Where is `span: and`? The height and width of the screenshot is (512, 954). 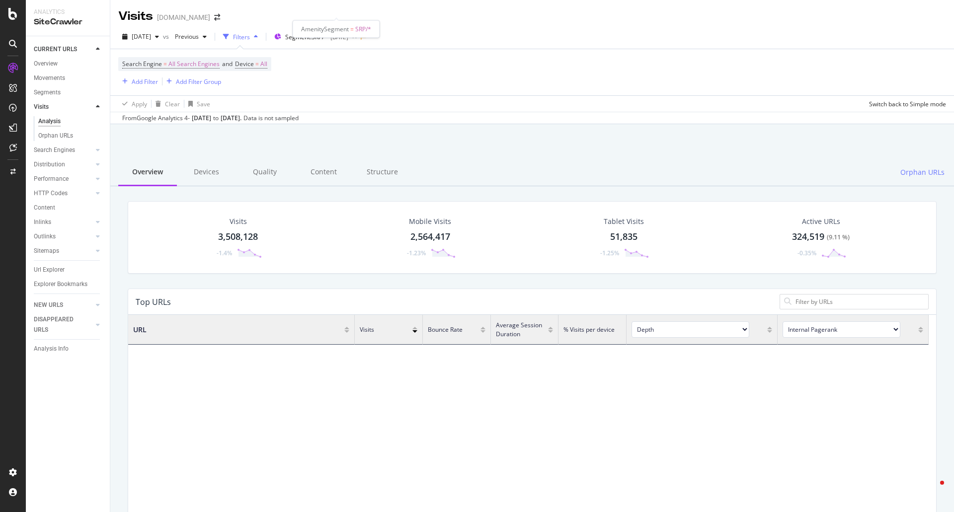
span: and is located at coordinates (227, 64).